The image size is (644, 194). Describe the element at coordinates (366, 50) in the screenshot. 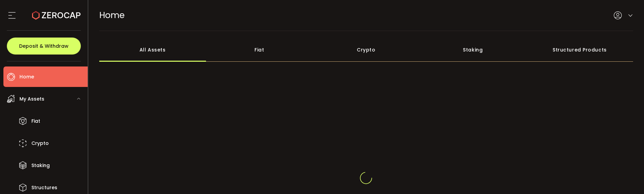

I see `div: Crypto` at that location.